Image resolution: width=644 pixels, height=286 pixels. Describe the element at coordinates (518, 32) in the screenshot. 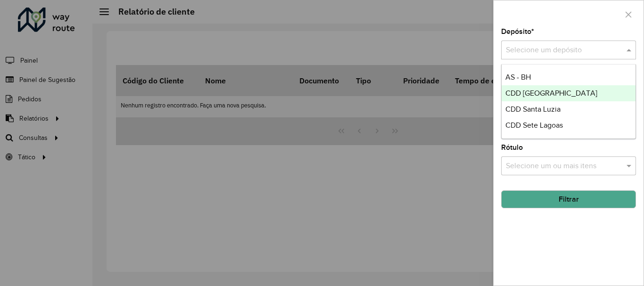

I see `label: Depósito` at that location.